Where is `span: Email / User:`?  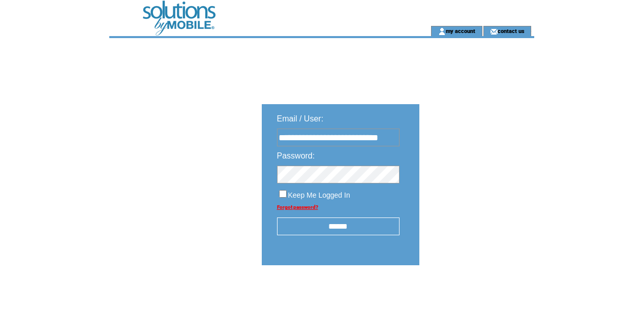 span: Email / User: is located at coordinates (301, 119).